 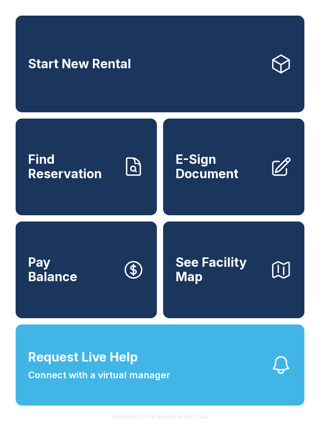 What do you see at coordinates (86, 270) in the screenshot?
I see `button: PayBalance` at bounding box center [86, 270].